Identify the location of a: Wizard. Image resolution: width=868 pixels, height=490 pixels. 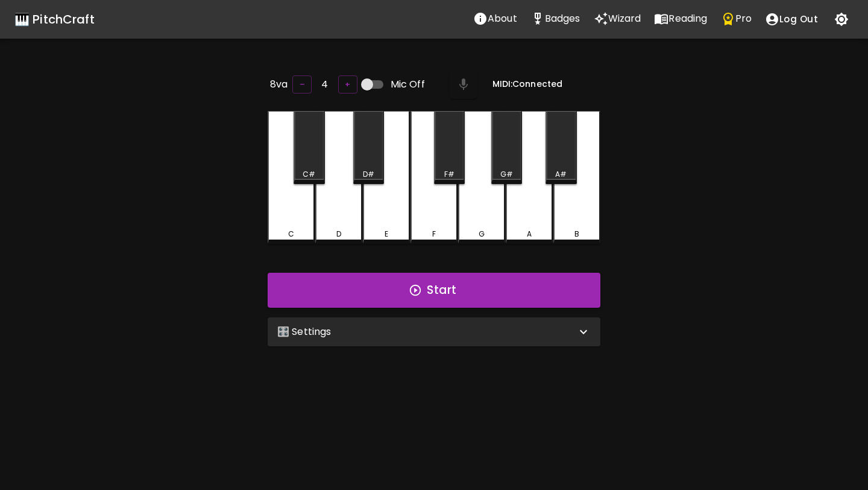
(617, 20).